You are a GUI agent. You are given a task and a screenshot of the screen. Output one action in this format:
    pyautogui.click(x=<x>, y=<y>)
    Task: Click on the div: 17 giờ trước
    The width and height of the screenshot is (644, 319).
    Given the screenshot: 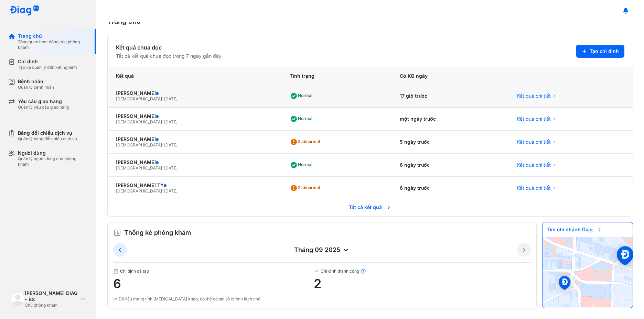 What is the action you would take?
    pyautogui.click(x=450, y=96)
    